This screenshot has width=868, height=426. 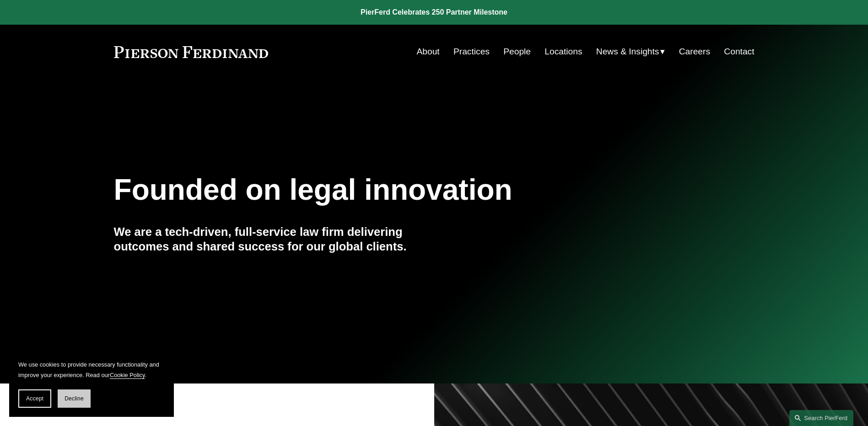 What do you see at coordinates (35, 399) in the screenshot?
I see `span: Accept` at bounding box center [35, 399].